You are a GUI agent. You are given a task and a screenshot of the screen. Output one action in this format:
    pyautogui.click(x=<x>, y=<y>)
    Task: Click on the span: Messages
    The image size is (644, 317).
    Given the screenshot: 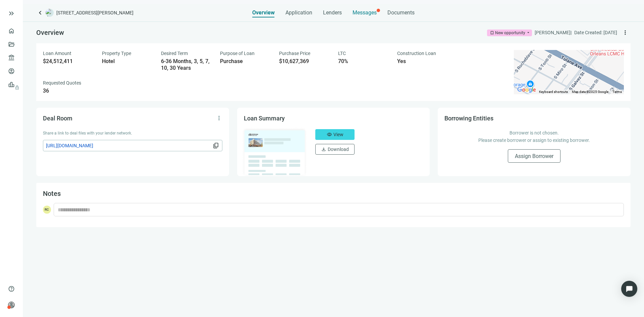 What is the action you would take?
    pyautogui.click(x=365, y=12)
    